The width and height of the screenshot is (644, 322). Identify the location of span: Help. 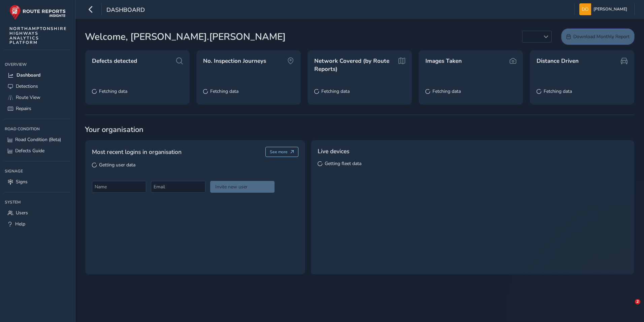
(20, 223).